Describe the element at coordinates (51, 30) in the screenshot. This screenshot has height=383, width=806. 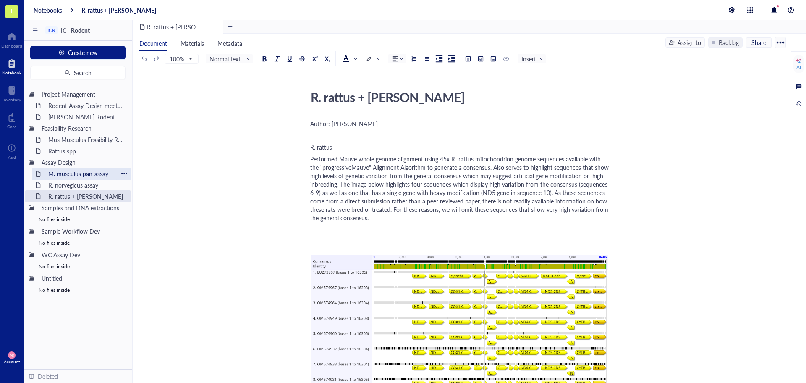
I see `div: ICR` at that location.